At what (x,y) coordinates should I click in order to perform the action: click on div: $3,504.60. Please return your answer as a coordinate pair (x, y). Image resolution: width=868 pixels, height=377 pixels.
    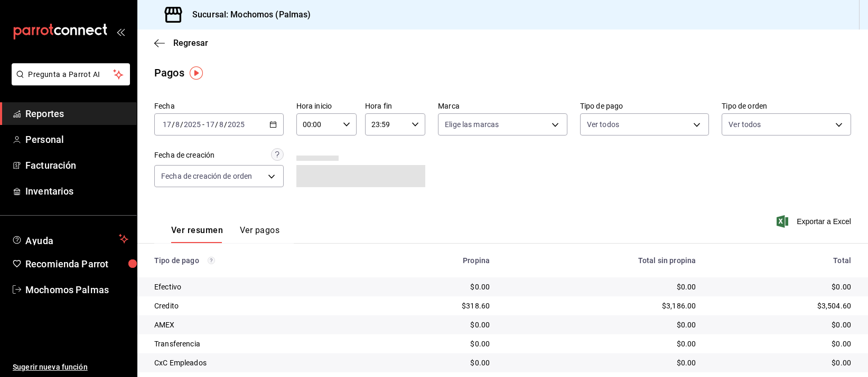
    Looking at the image, I should click on (782, 306).